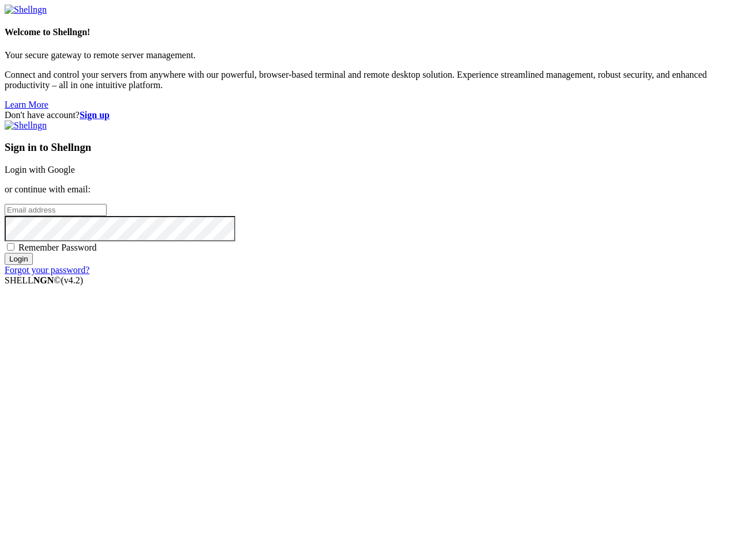  I want to click on p: or continue with email:, so click(378, 190).